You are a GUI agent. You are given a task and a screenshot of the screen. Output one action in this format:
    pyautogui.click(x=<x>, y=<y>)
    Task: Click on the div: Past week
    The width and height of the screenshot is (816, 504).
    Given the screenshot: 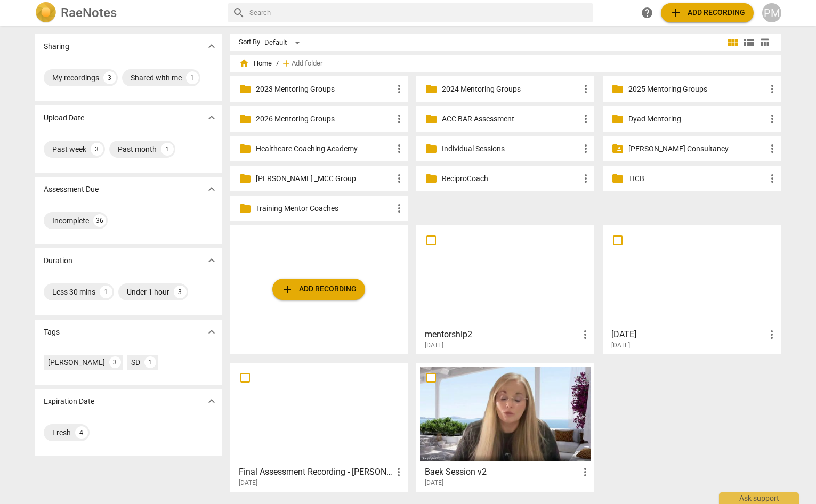 What is the action you would take?
    pyautogui.click(x=69, y=149)
    